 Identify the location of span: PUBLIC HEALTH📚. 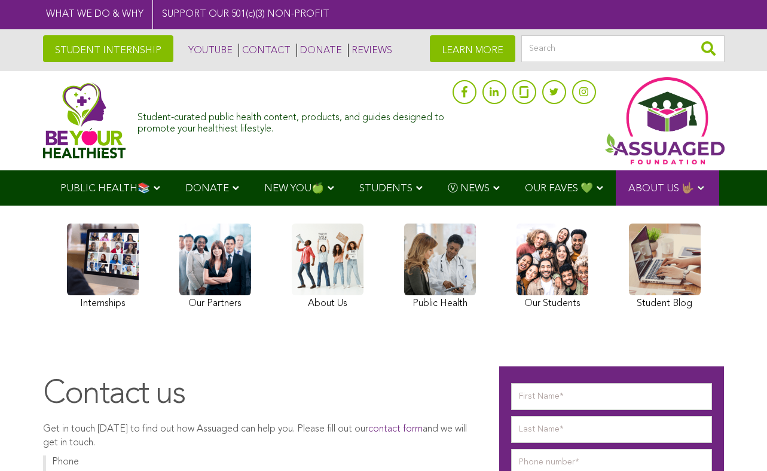
(105, 188).